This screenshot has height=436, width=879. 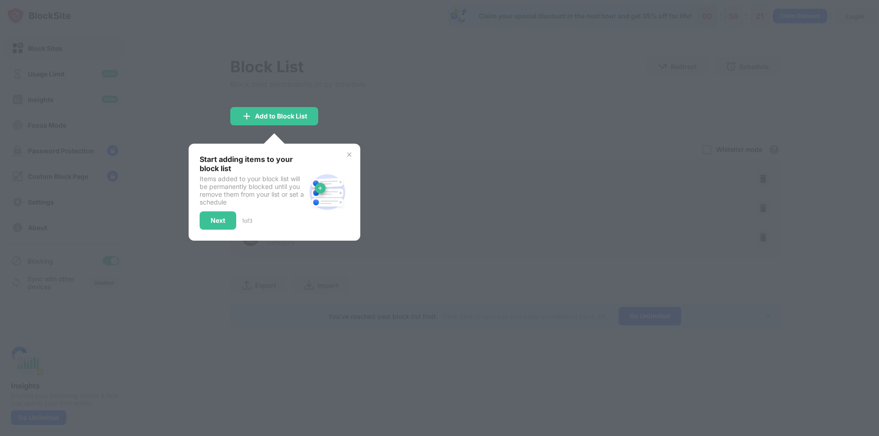 I want to click on div: Next, so click(x=218, y=221).